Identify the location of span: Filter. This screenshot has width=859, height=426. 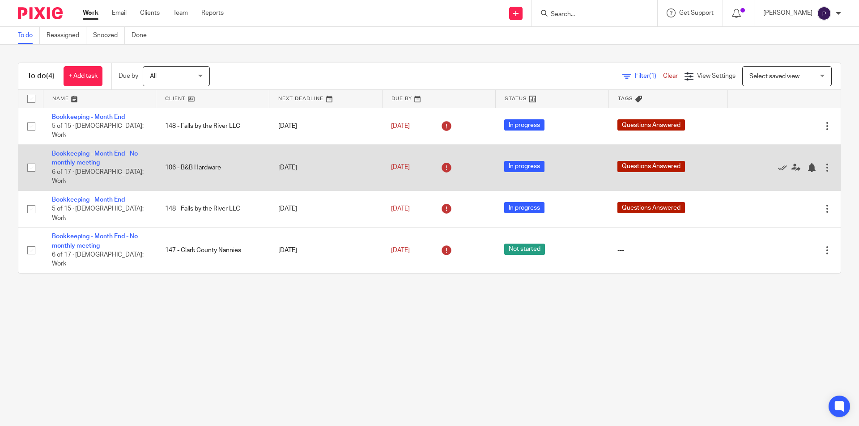
(649, 76).